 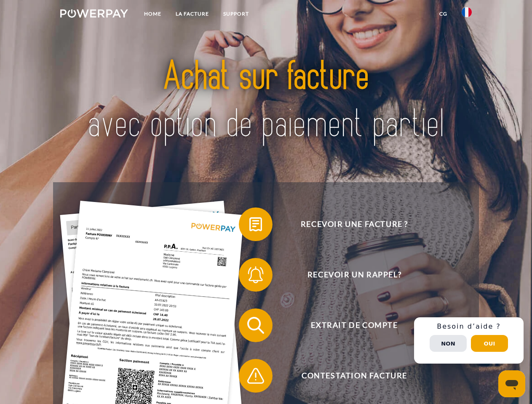 What do you see at coordinates (448, 344) in the screenshot?
I see `button: Non` at bounding box center [448, 344].